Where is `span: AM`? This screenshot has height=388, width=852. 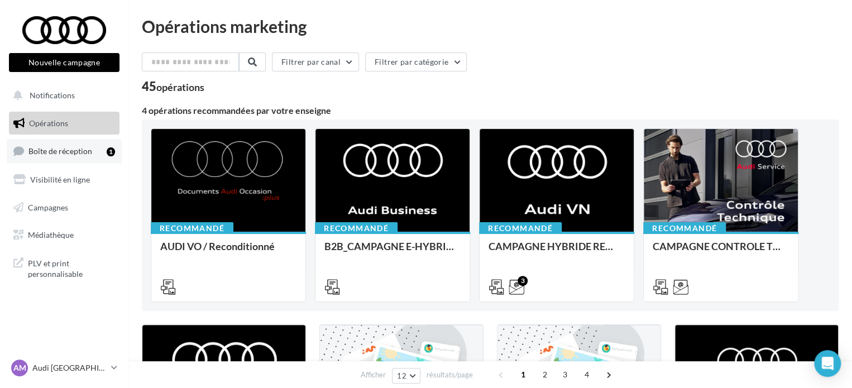 span: AM is located at coordinates (20, 368).